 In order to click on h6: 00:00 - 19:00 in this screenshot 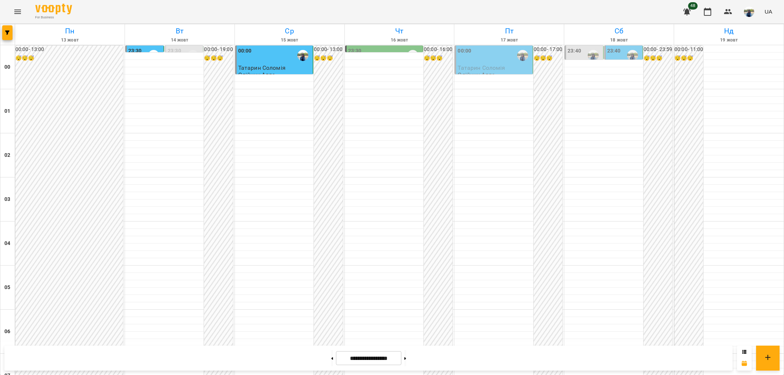, I will do `click(218, 50)`.